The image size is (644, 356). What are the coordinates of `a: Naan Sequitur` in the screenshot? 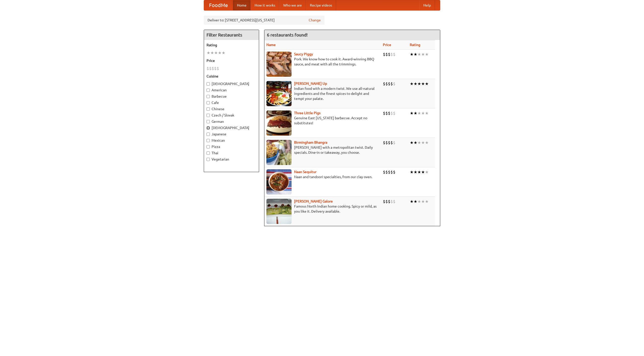 It's located at (305, 172).